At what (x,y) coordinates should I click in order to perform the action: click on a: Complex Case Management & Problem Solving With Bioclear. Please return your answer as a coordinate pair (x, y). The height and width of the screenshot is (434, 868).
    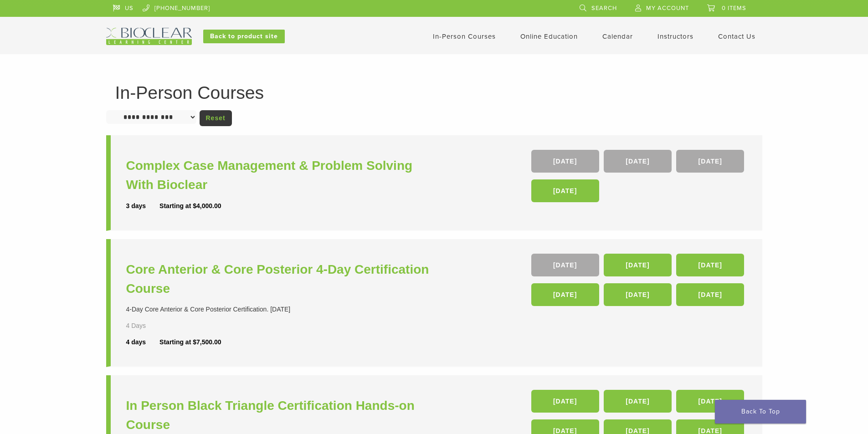
    Looking at the image, I should click on (281, 175).